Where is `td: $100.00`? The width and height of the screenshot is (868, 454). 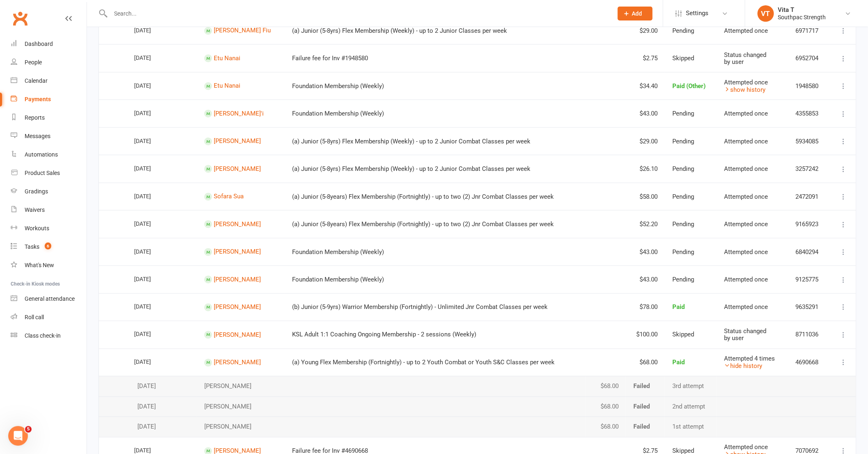 td: $100.00 is located at coordinates (645, 335).